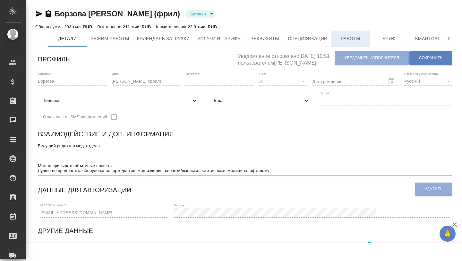  Describe the element at coordinates (284, 81) in the screenshot. I see `div: Ж` at that location.